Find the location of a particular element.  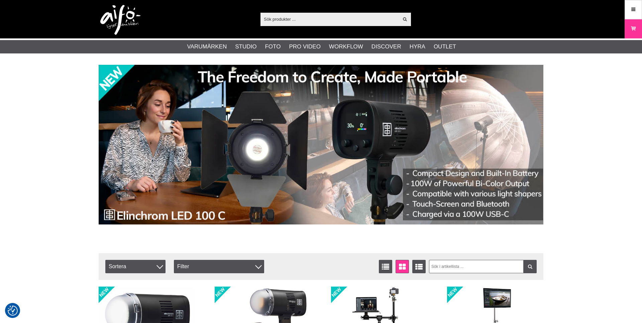

a: Utökad listvisning is located at coordinates (419, 267).